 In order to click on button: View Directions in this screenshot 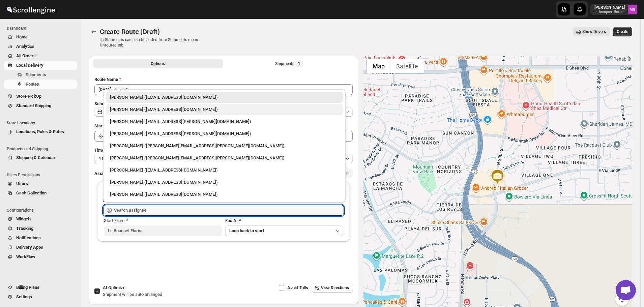, I will do `click(332, 288)`.